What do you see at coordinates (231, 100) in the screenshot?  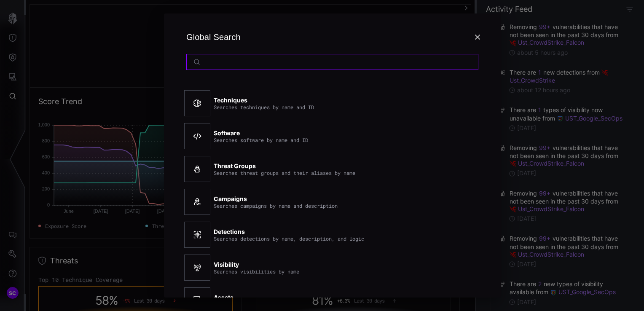 I see `strong: Techniques` at bounding box center [231, 100].